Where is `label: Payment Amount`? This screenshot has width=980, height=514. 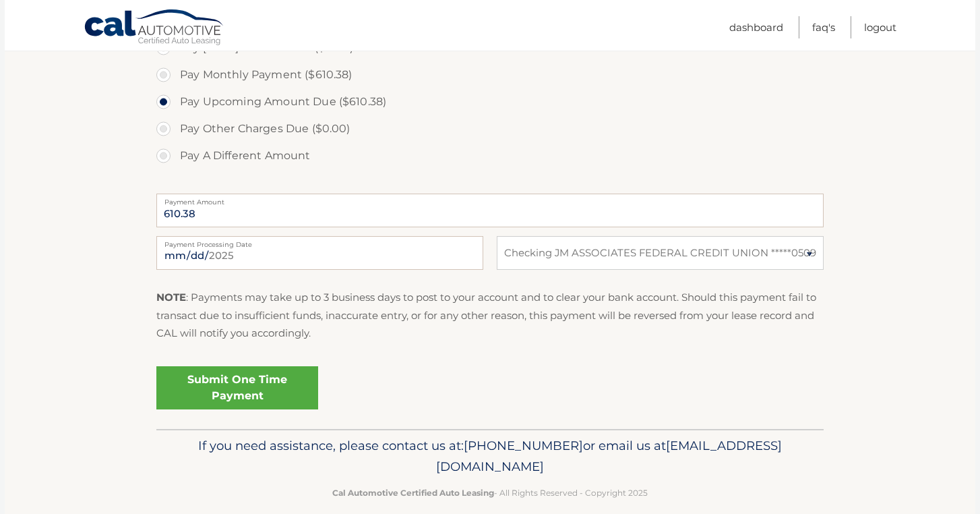
label: Payment Amount is located at coordinates (490, 199).